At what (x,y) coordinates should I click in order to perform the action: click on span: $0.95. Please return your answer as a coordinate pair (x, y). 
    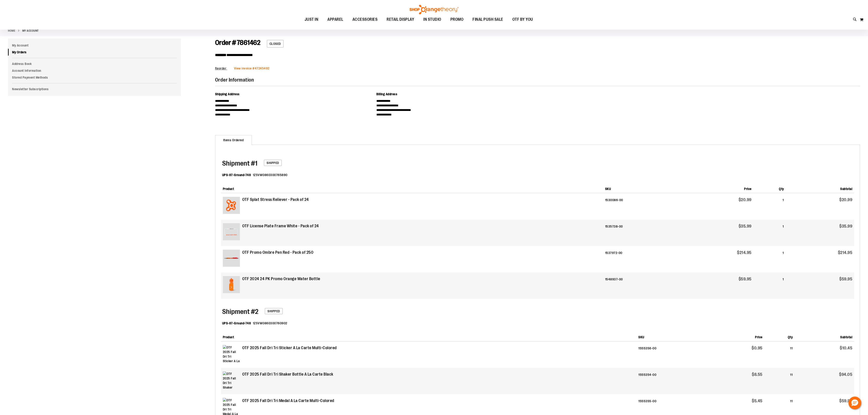
    Looking at the image, I should click on (757, 348).